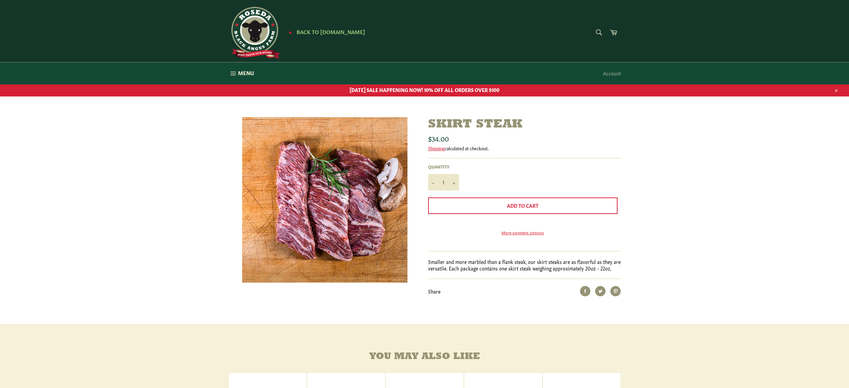 The height and width of the screenshot is (388, 849). I want to click on span: $34.00, so click(439, 138).